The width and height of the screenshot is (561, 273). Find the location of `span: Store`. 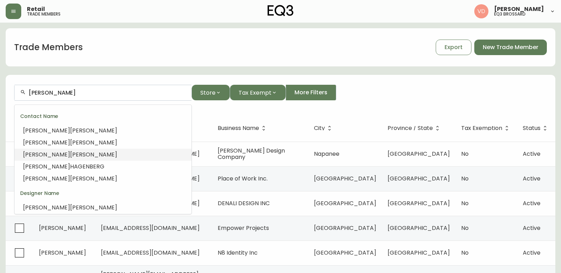

span: Store is located at coordinates (208, 93).